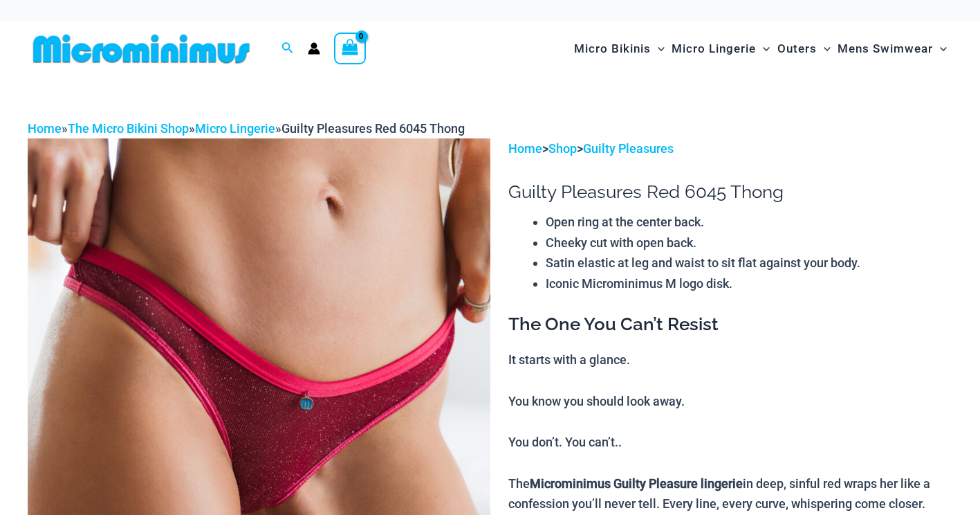 The height and width of the screenshot is (515, 980). What do you see at coordinates (749, 284) in the screenshot?
I see `li: Iconic Microminimus M logo disk.` at bounding box center [749, 284].